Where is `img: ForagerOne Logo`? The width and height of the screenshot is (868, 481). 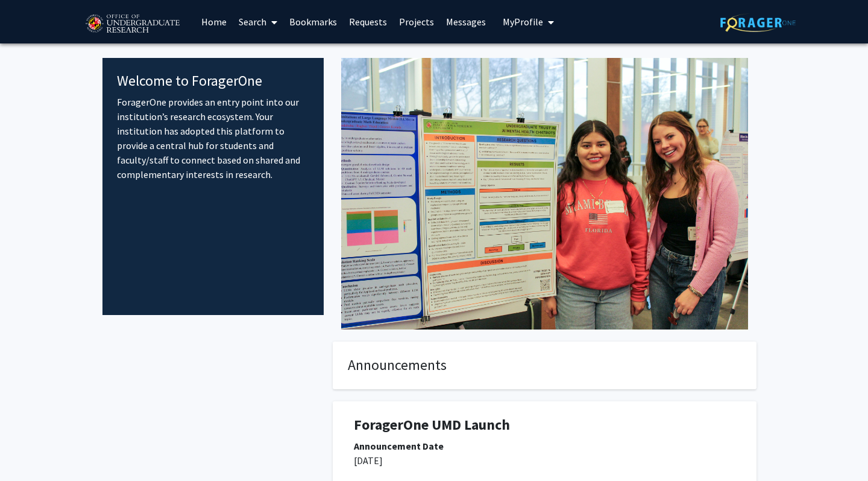
img: ForagerOne Logo is located at coordinates (758, 22).